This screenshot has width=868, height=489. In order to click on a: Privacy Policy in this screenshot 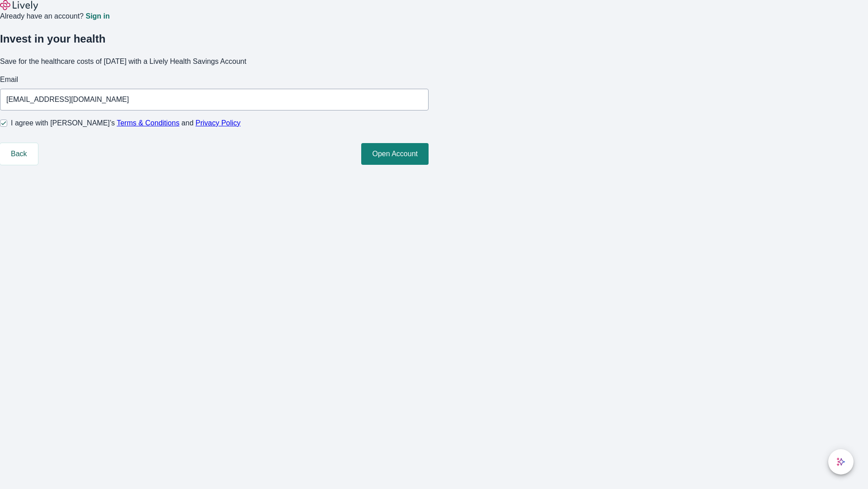, I will do `click(218, 123)`.